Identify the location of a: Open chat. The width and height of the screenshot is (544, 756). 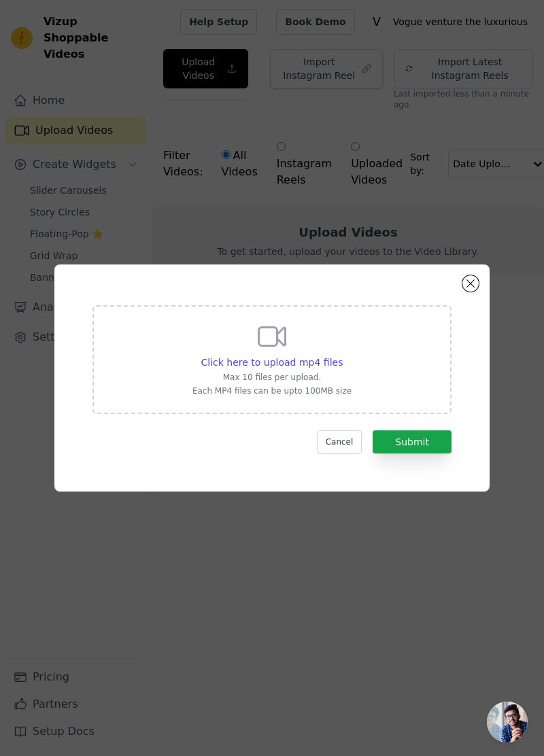
(507, 722).